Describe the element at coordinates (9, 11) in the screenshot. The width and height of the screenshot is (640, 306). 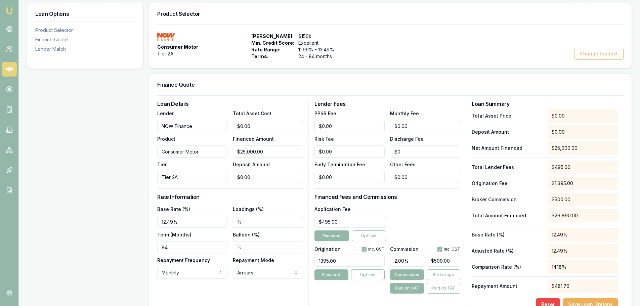
I see `img: emu-icon-u.png` at that location.